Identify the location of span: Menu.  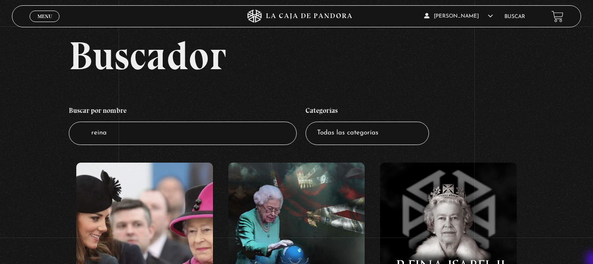
(45, 16).